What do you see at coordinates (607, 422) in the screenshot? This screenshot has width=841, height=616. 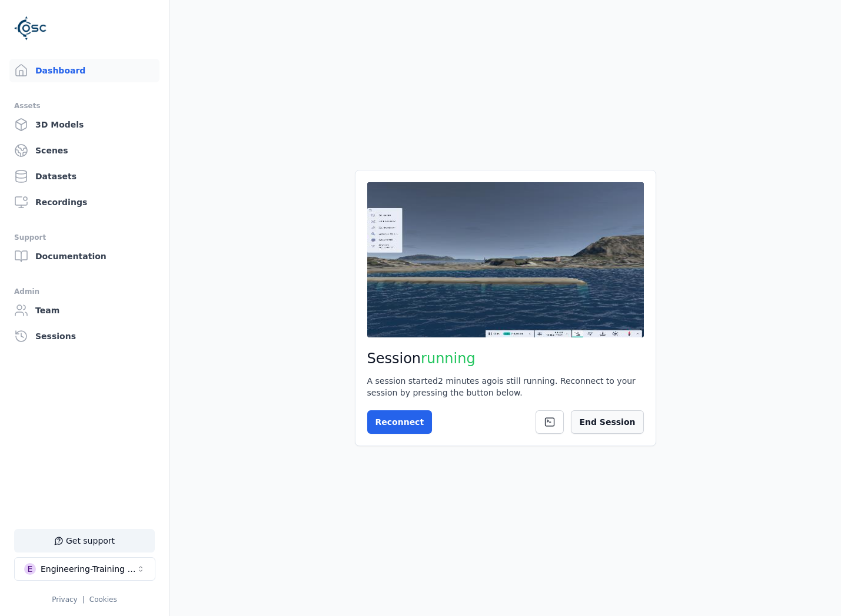 I see `button: End Session` at bounding box center [607, 422].